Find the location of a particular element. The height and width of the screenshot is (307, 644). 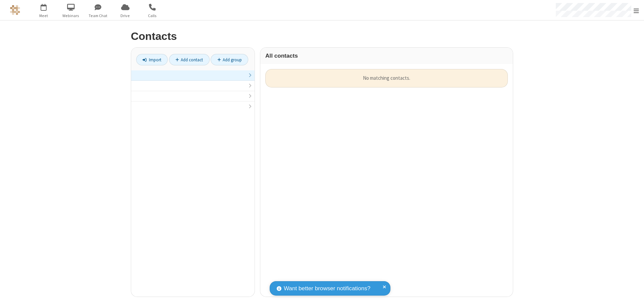

a: Add contact is located at coordinates (189, 60).